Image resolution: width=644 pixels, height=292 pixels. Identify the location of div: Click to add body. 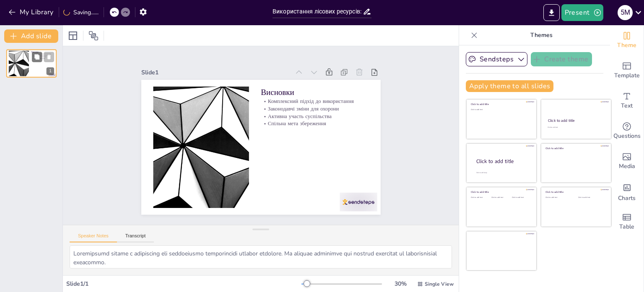
(503, 172).